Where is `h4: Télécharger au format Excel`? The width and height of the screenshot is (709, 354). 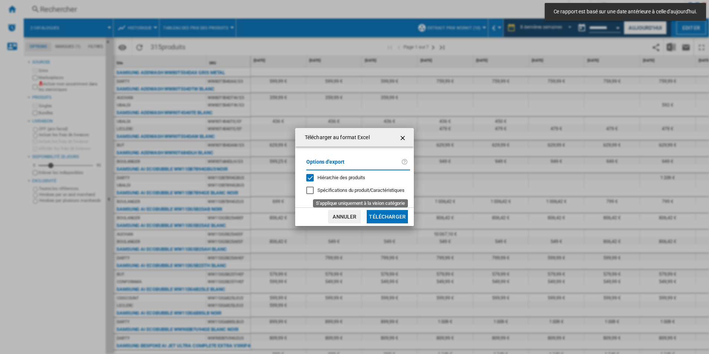
h4: Télécharger au format Excel is located at coordinates (335, 137).